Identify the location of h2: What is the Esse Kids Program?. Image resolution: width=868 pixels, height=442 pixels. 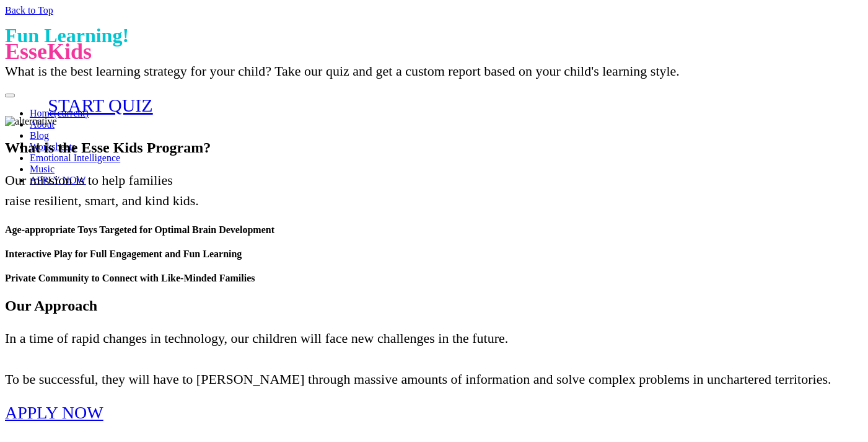
(434, 148).